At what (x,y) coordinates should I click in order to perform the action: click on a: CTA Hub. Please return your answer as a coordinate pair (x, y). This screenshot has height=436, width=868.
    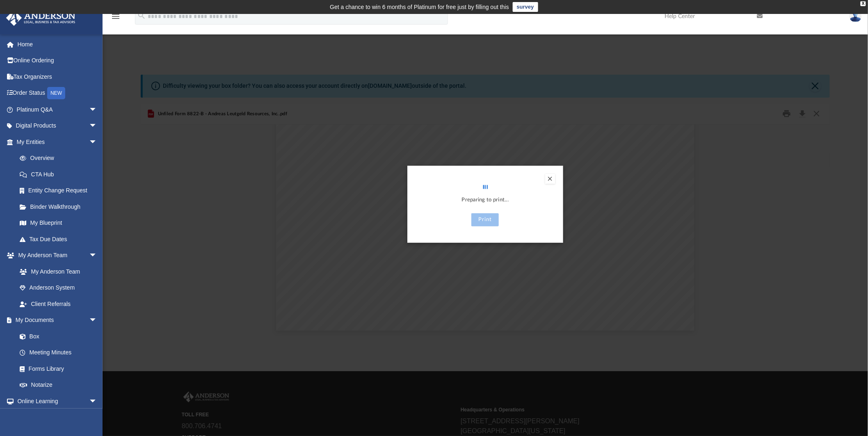
    Looking at the image, I should click on (61, 174).